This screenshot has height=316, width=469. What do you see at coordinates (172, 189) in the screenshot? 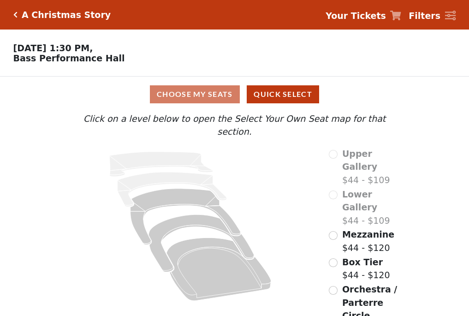
I see `path: Lower Gallery - Seats Available: 0` at bounding box center [172, 189].